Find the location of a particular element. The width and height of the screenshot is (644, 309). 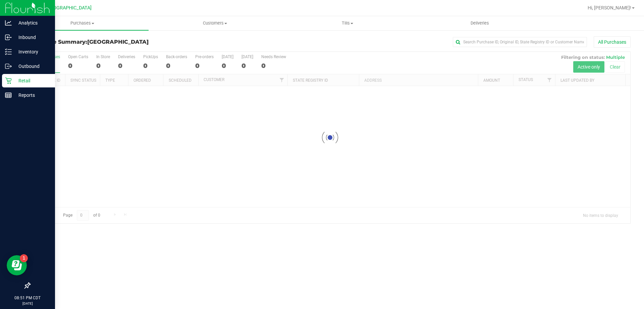

a: Purchases is located at coordinates (82, 23).